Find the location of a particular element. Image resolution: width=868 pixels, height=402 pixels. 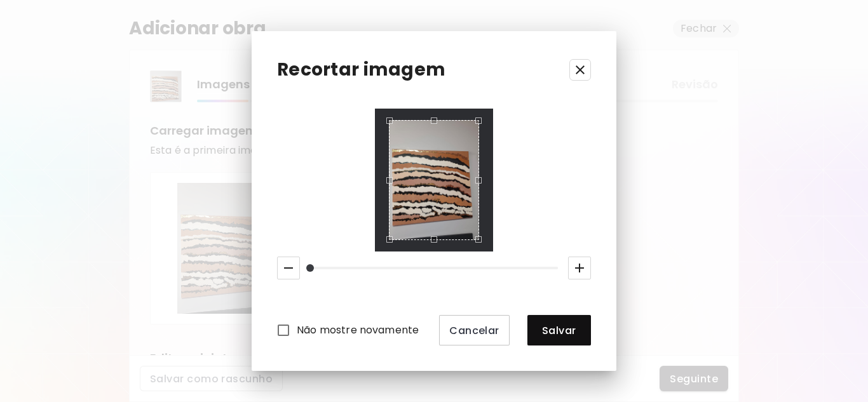

p: Recortar imagem is located at coordinates (360, 70).